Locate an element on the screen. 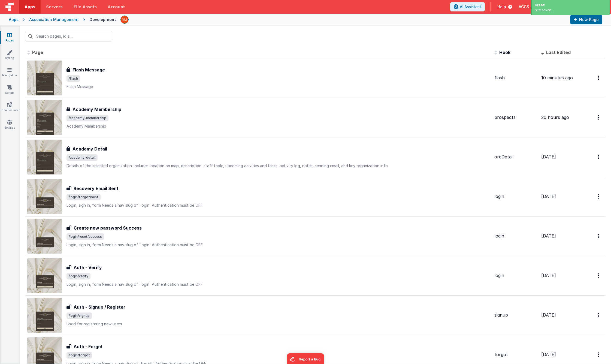 The image size is (611, 364). span: /login/forgot/sent is located at coordinates (83, 197).